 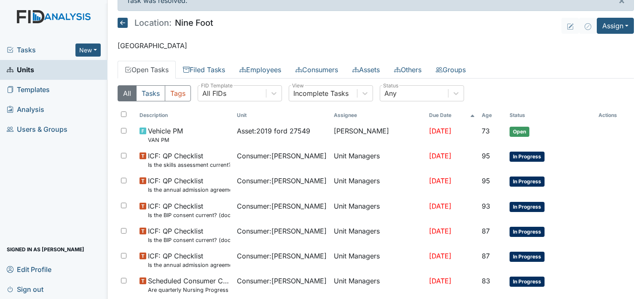 What do you see at coordinates (165, 140) in the screenshot?
I see `small: VAN PM` at bounding box center [165, 140].